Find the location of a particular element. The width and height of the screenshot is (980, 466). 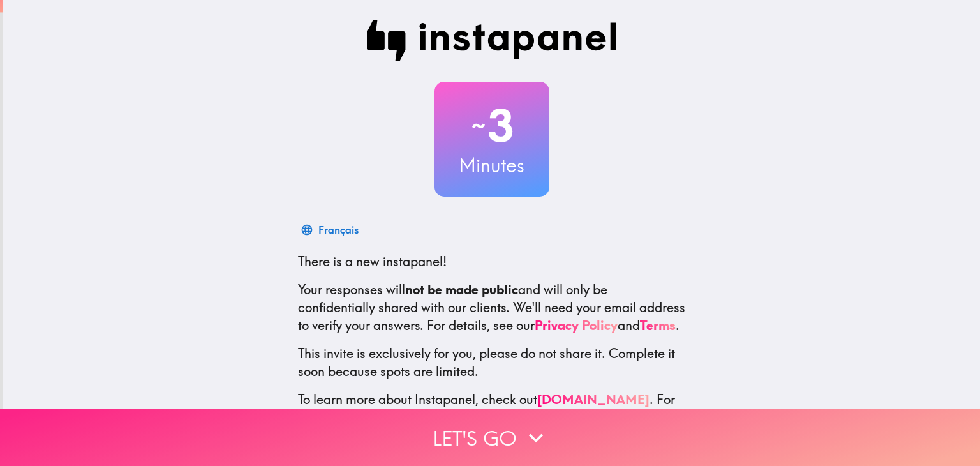

p: This invite is exclusively for you, please do not share it. Complete it soon because spots are li... is located at coordinates (492, 363).